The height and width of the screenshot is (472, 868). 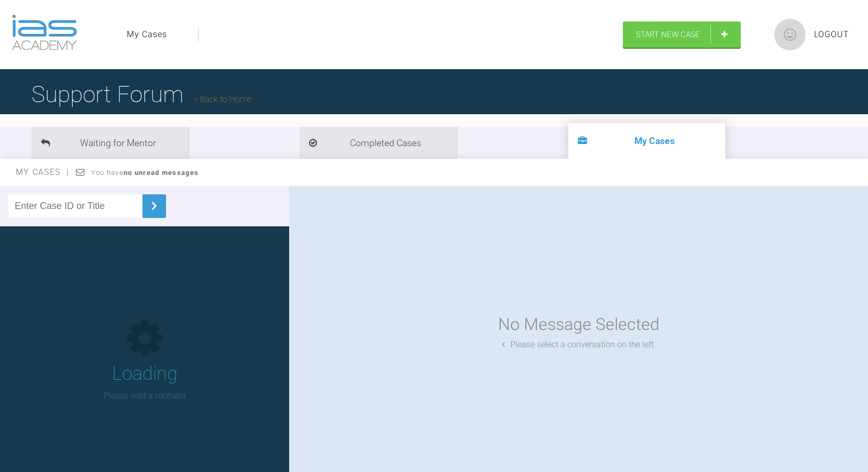 What do you see at coordinates (75, 206) in the screenshot?
I see `input: Enter Case ID or Title` at bounding box center [75, 206].